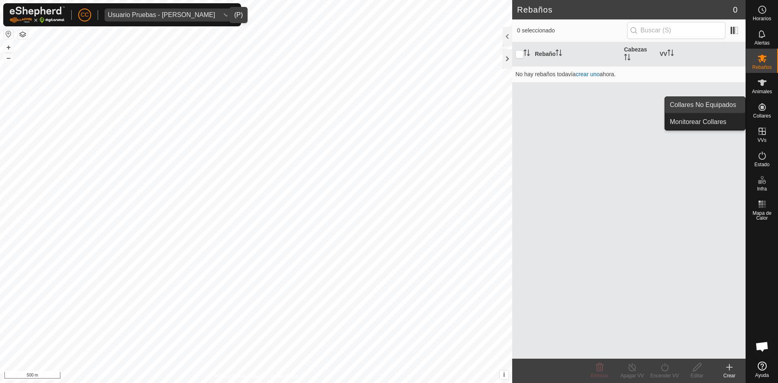  I want to click on li: Collares No Equipados, so click(705, 105).